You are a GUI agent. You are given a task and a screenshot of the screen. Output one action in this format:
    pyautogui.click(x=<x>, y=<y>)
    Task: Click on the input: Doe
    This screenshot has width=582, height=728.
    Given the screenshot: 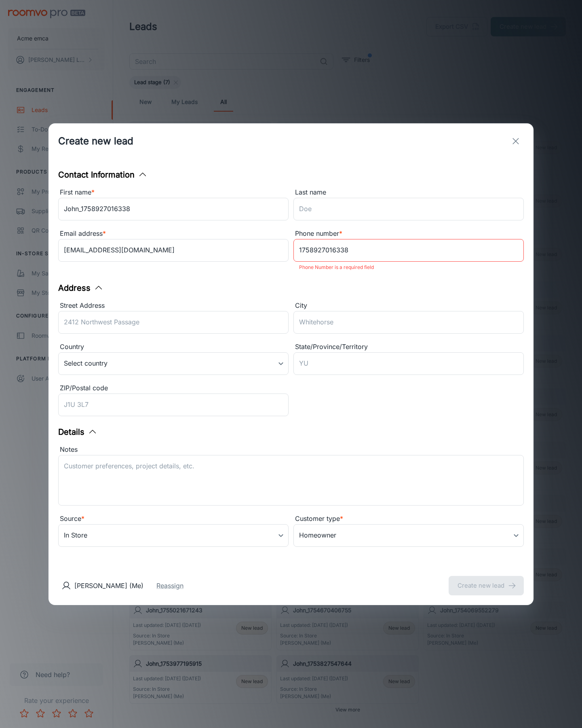 What is the action you would take?
    pyautogui.click(x=409, y=209)
    